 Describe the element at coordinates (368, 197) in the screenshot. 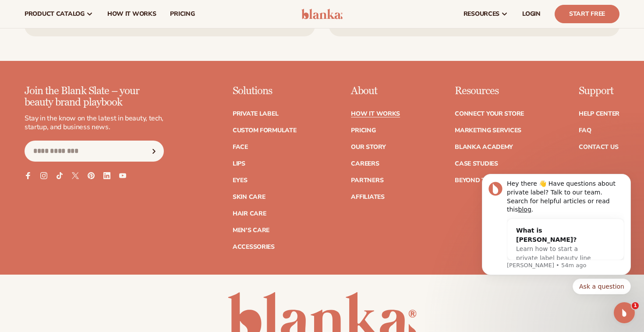

I see `a: Affiliates` at that location.